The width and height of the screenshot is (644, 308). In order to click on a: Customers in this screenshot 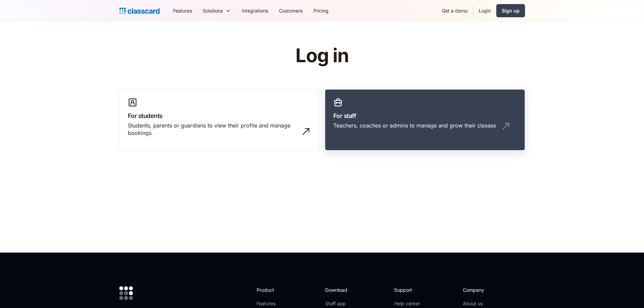, I will do `click(290, 11)`.